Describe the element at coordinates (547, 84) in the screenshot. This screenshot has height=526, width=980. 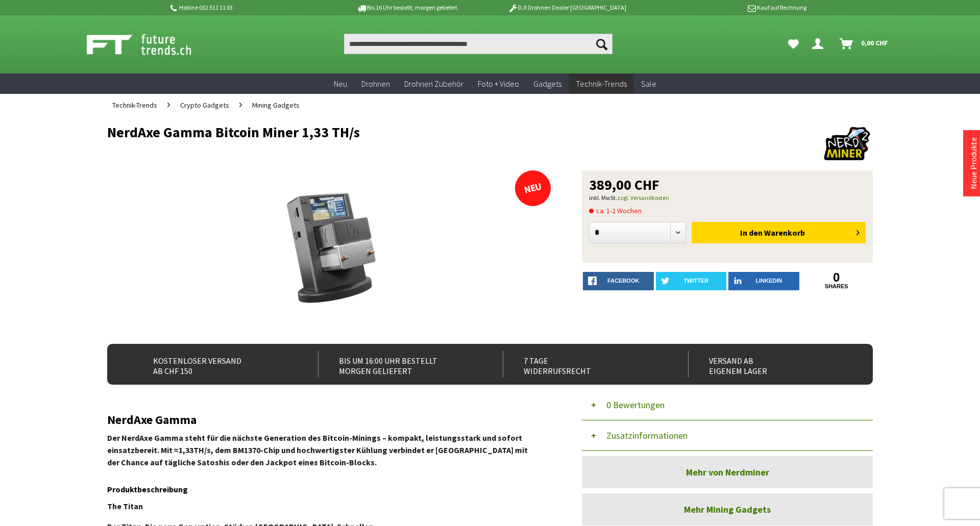
I see `a: Gadgets` at that location.